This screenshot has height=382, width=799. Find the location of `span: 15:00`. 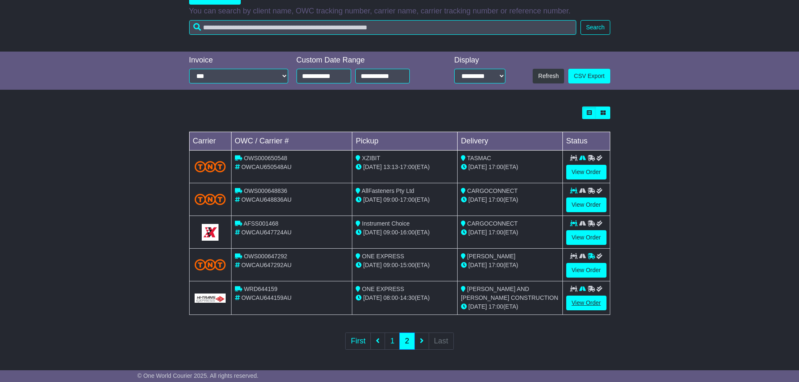

span: 15:00 is located at coordinates (407, 265).